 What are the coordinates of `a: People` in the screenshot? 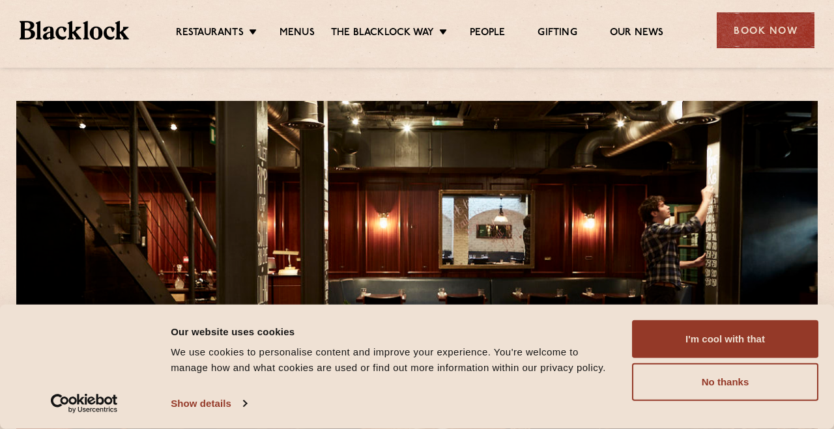 It's located at (487, 34).